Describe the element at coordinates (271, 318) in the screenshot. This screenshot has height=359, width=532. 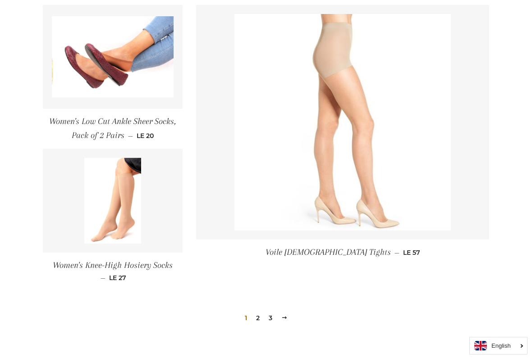
I see `a: 3` at that location.